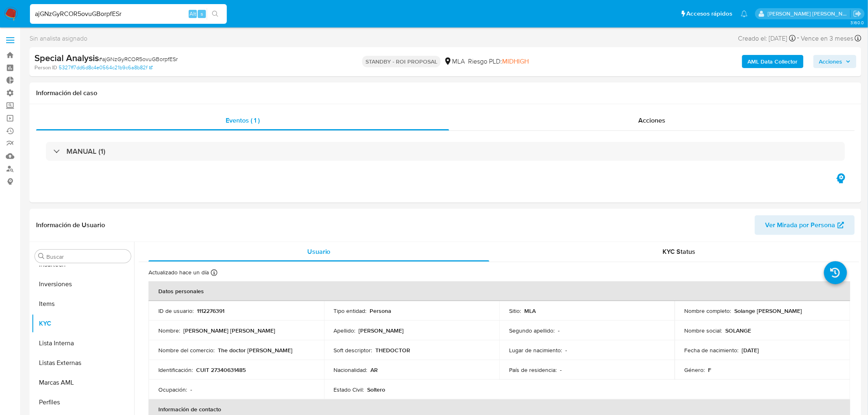 Image resolution: width=868 pixels, height=415 pixels. Describe the element at coordinates (83, 363) in the screenshot. I see `button: Listas Externas` at that location.